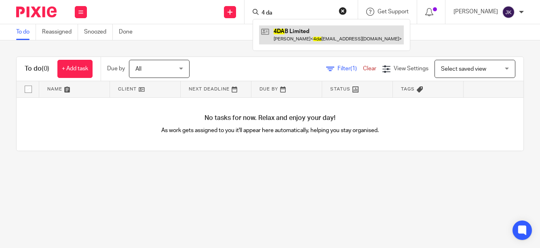 This screenshot has width=540, height=248. I want to click on a: + Add task, so click(75, 69).